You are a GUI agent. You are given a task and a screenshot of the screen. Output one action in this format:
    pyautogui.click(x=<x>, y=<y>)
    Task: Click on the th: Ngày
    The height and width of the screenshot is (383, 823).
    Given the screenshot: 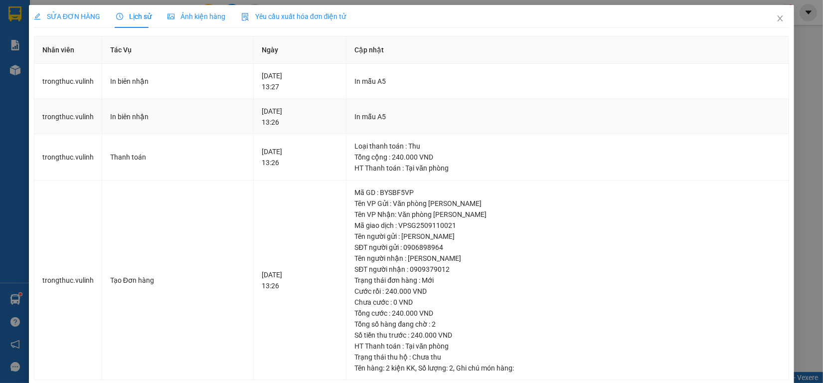 What is the action you would take?
    pyautogui.click(x=300, y=50)
    